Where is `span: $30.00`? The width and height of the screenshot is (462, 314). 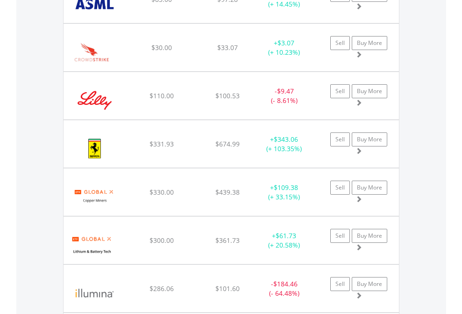 span: $30.00 is located at coordinates (162, 47).